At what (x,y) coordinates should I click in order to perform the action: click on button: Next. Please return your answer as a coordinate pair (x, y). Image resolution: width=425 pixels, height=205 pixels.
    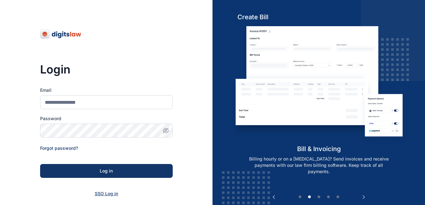
    Looking at the image, I should click on (363, 197).